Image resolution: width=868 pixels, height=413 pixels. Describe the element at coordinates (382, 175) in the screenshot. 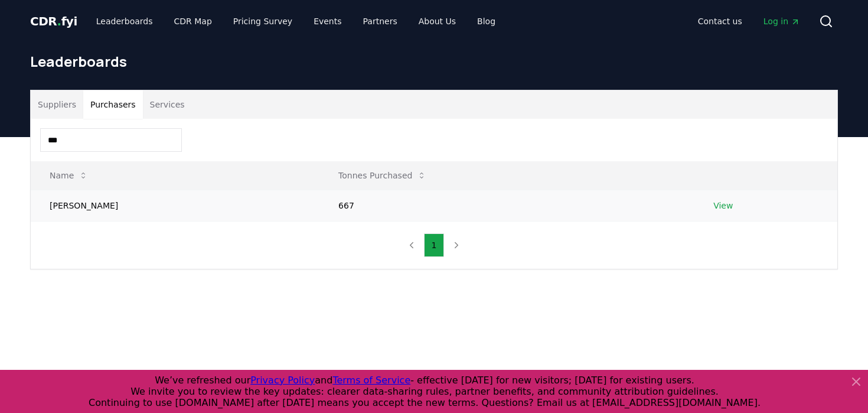

I see `button: Tonnes Purchased` at that location.